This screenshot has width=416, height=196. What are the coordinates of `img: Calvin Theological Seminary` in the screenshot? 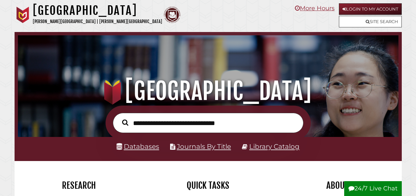 It's located at (172, 15).